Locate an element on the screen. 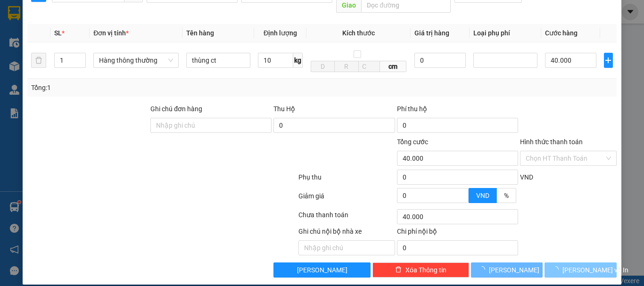 Image resolution: width=644 pixels, height=286 pixels. span: Hàng thông thường is located at coordinates (136, 60).